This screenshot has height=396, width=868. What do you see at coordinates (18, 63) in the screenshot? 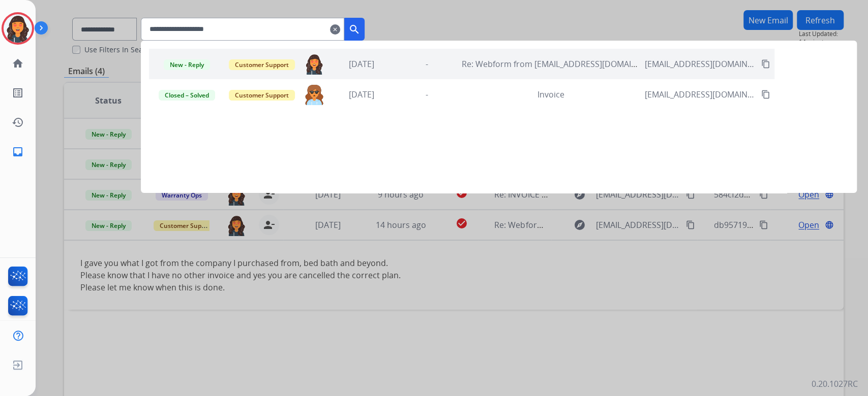
I see `mat-icon: home` at bounding box center [18, 63].